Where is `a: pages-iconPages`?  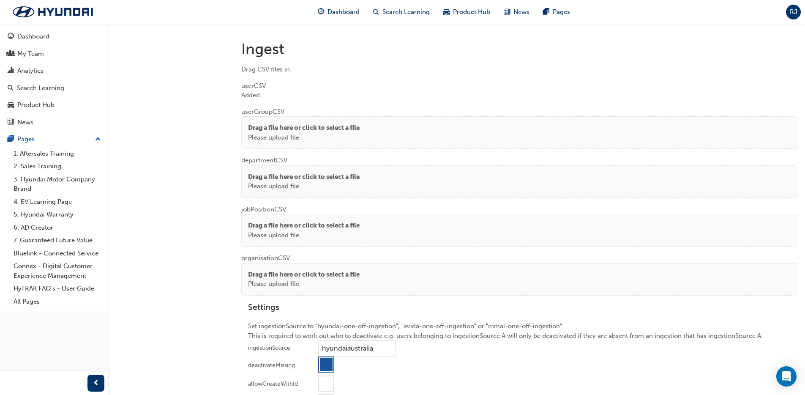
a: pages-iconPages is located at coordinates (557, 12).